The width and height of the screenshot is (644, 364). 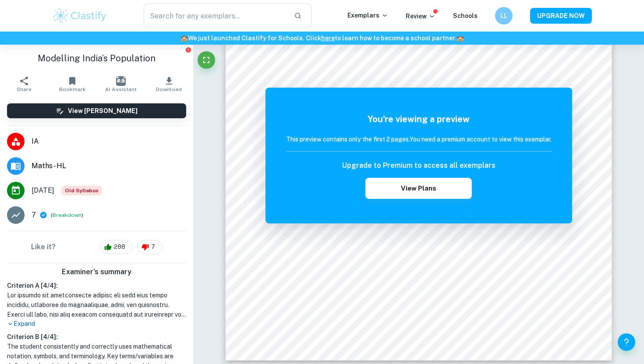 What do you see at coordinates (97, 272) in the screenshot?
I see `h6: Examiner's summary` at bounding box center [97, 272].